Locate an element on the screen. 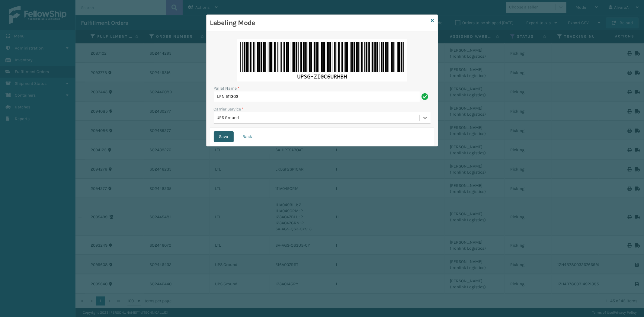 The image size is (644, 317). button: Save is located at coordinates (224, 137).